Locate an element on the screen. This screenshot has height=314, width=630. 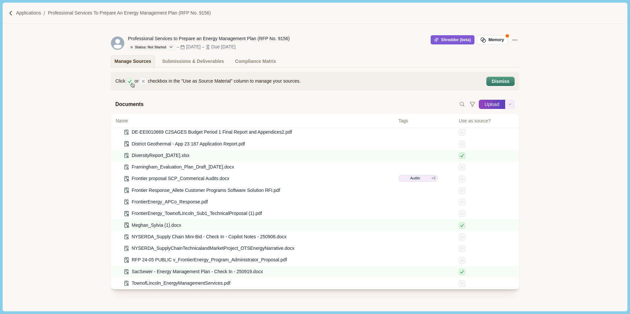
div: Professional Services to Prepare an Energy Management Plan (RFP No. 9156) is located at coordinates (209, 39).